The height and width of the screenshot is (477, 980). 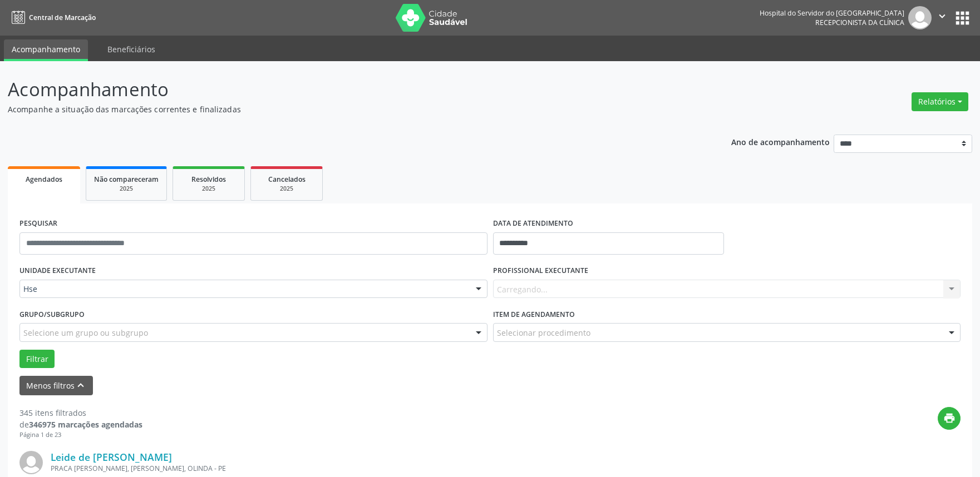 I want to click on a: Central de Marcação, so click(x=52, y=17).